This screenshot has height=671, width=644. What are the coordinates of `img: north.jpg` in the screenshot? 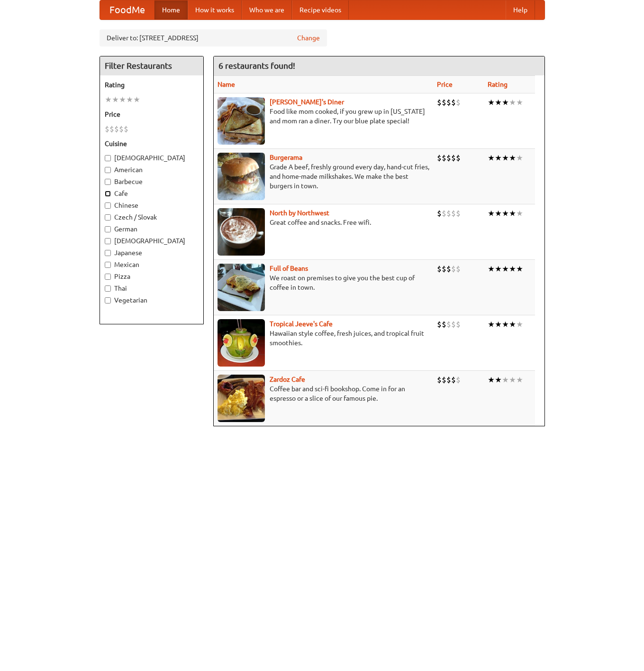 It's located at (241, 232).